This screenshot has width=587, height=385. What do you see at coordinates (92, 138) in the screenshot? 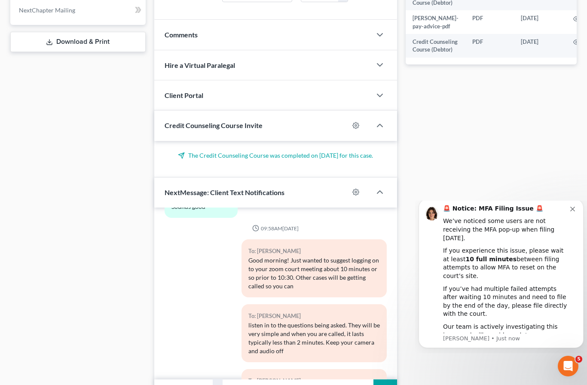
I see `p: Message from Emma, sent Just now` at bounding box center [92, 138].